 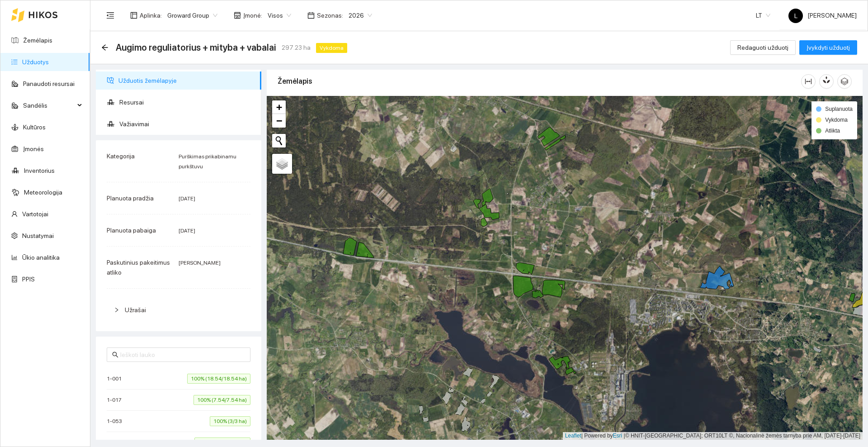 I want to click on span: L, so click(x=796, y=16).